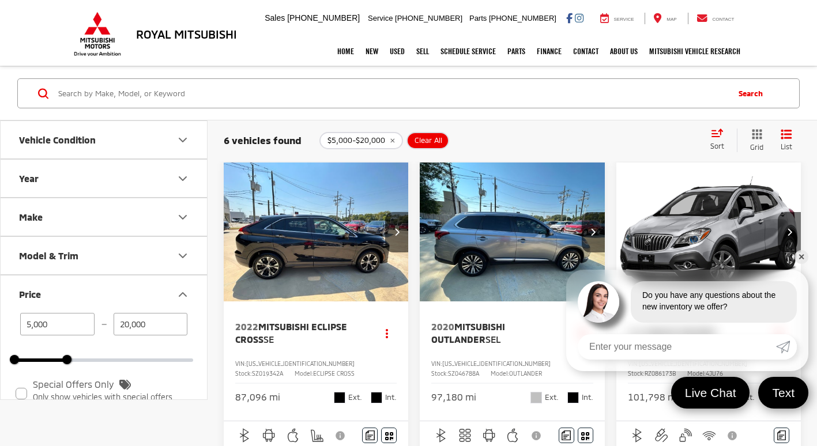  What do you see at coordinates (786, 347) in the screenshot?
I see `a: Submit` at bounding box center [786, 347].